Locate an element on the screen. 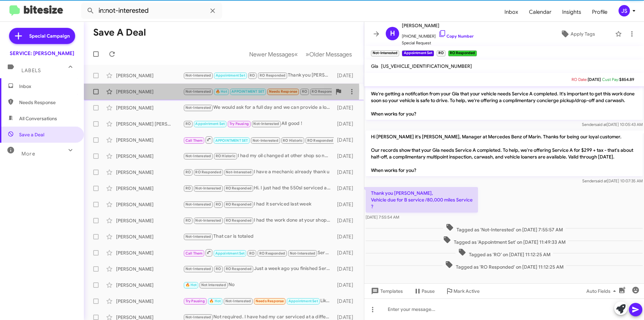 The width and height of the screenshot is (644, 320). span: RO Historic is located at coordinates (292, 140).